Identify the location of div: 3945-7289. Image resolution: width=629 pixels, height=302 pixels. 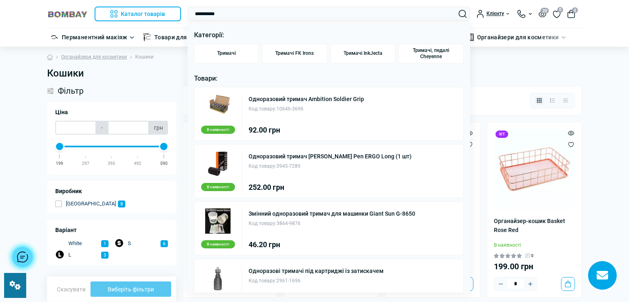
(330, 166).